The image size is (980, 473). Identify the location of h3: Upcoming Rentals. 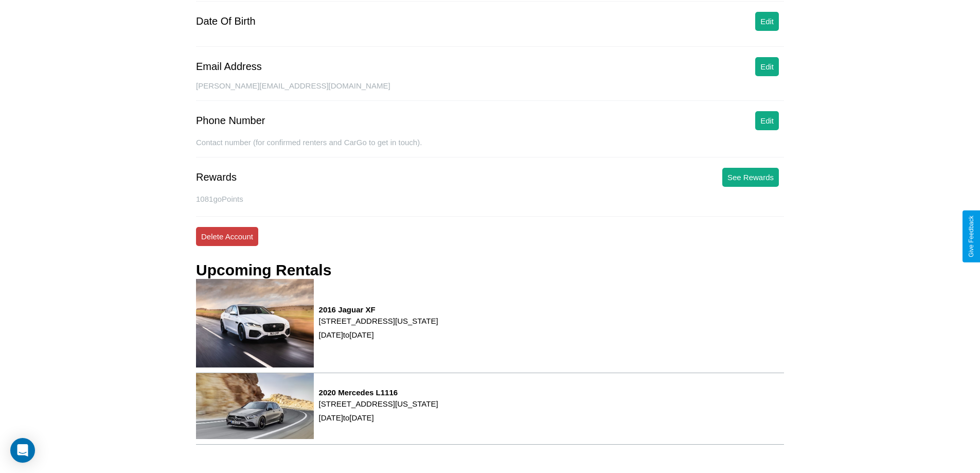
(264, 270).